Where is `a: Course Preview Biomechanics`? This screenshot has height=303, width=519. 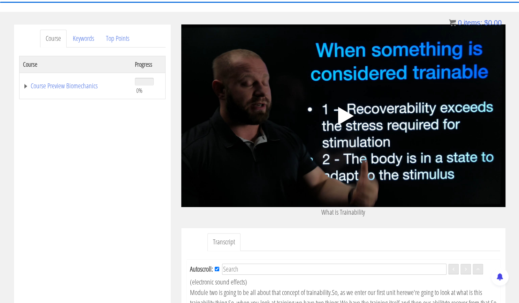
a: Course Preview Biomechanics is located at coordinates (76, 86).